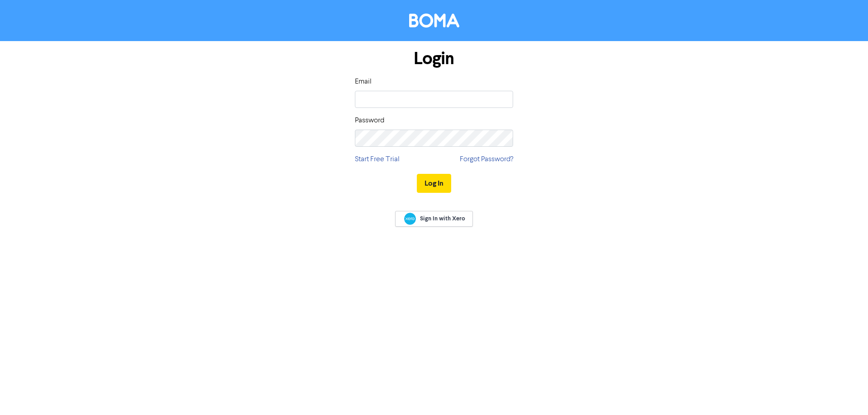 Image resolution: width=868 pixels, height=415 pixels. Describe the element at coordinates (434, 20) in the screenshot. I see `img: BOMA Logo` at that location.